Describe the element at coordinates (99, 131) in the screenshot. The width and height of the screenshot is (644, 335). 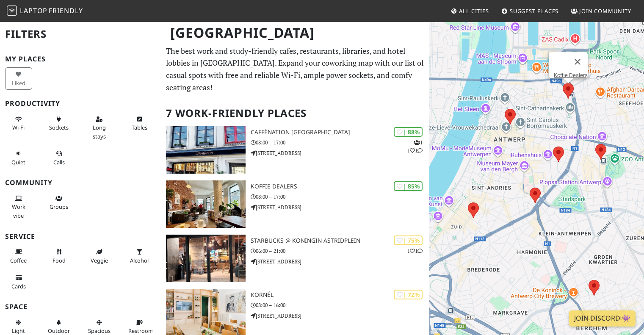
I see `span: Long stays` at that location.